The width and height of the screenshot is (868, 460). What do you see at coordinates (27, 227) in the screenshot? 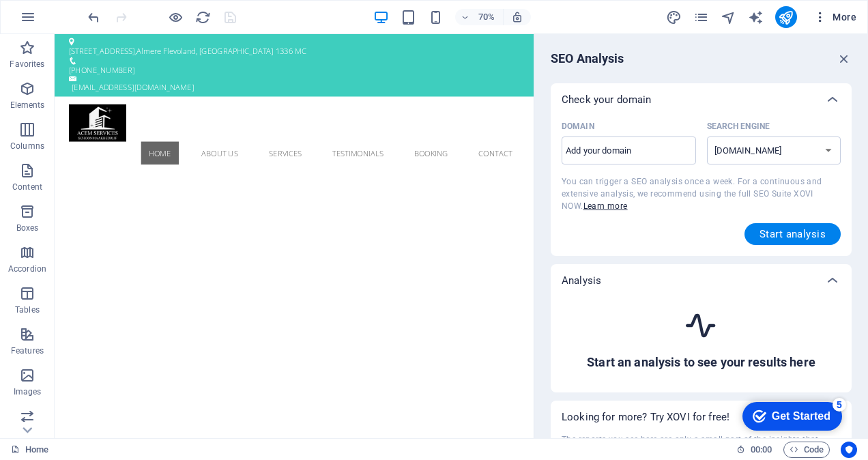
I see `p: Boxes` at bounding box center [27, 227].